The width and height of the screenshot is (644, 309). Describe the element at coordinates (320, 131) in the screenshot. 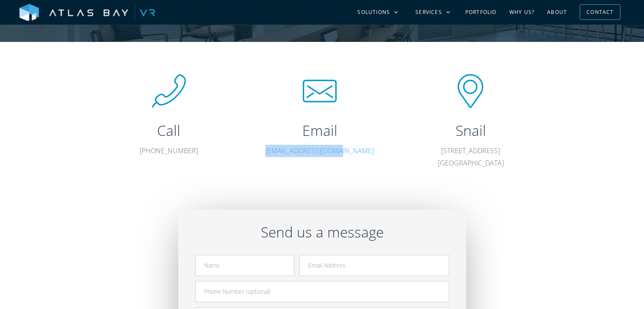

I see `h2: Email` at that location.